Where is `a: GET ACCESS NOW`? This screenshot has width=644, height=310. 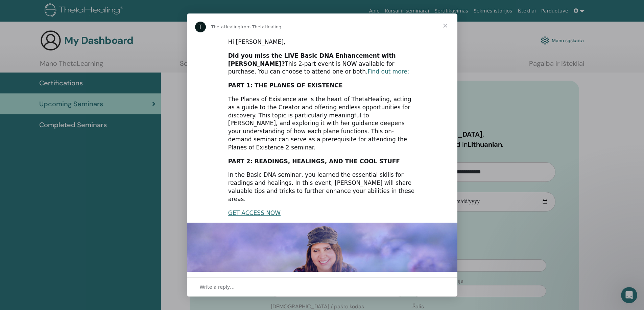
a: GET ACCESS NOW is located at coordinates (255, 213).